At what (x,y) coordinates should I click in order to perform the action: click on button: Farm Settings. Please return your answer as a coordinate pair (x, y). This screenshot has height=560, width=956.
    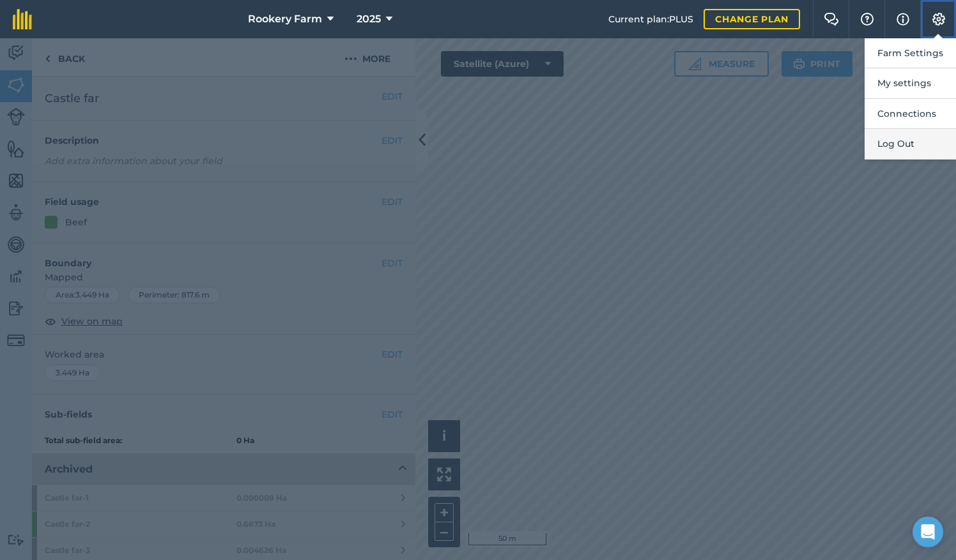
    Looking at the image, I should click on (910, 53).